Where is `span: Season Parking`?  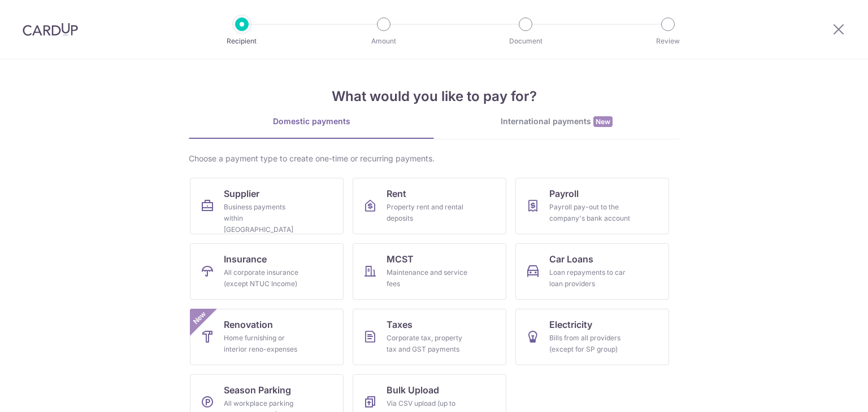
span: Season Parking is located at coordinates (257, 390).